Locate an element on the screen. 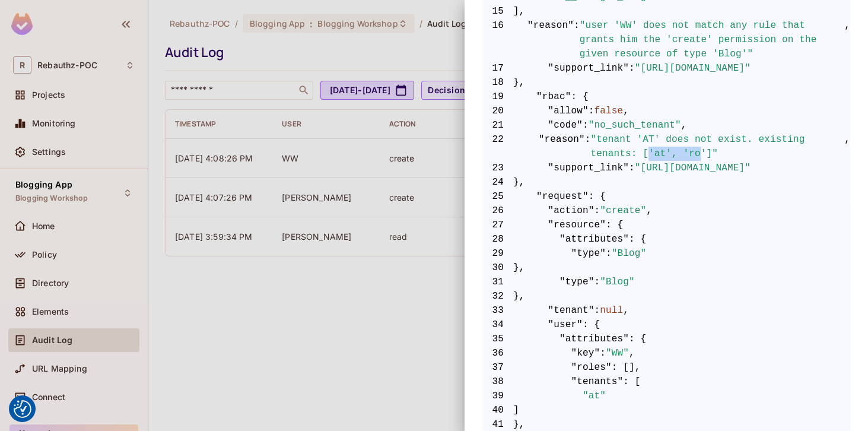 Image resolution: width=868 pixels, height=431 pixels. span: false is located at coordinates (609, 111).